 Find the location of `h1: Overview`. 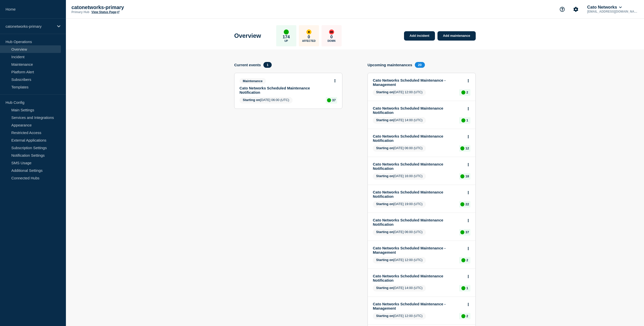

h1: Overview is located at coordinates (247, 36).